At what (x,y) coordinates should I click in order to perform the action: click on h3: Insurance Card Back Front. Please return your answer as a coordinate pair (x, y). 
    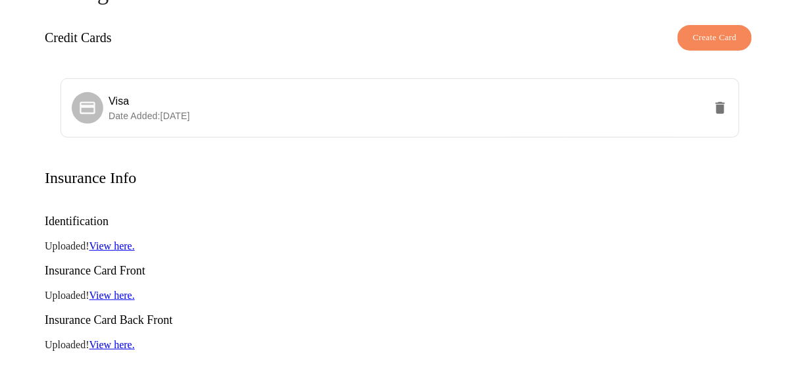
    Looking at the image, I should click on (400, 320).